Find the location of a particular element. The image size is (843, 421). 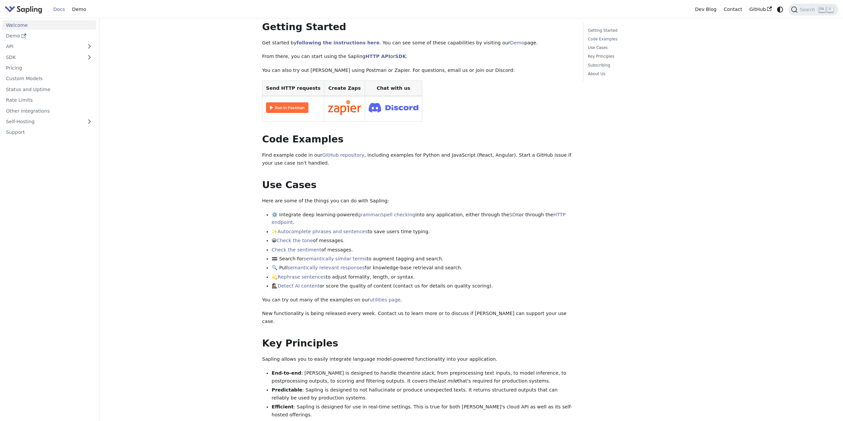

span: Search is located at coordinates (808, 10).